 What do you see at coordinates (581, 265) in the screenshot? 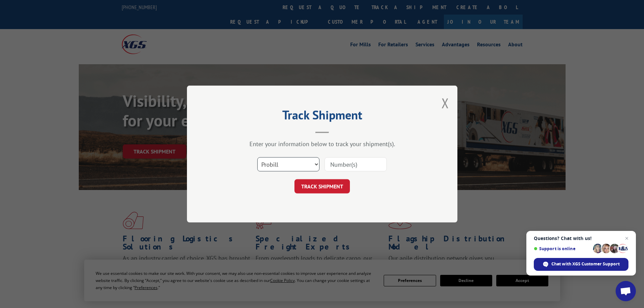
I see `div: Chat with XGS Customer Support` at bounding box center [581, 265].